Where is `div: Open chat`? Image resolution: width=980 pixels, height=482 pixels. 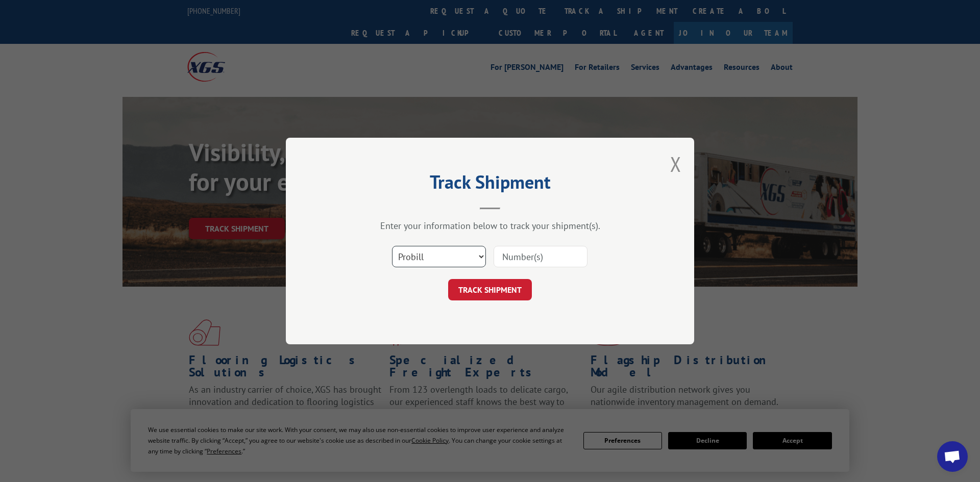
div: Open chat is located at coordinates (953, 457).